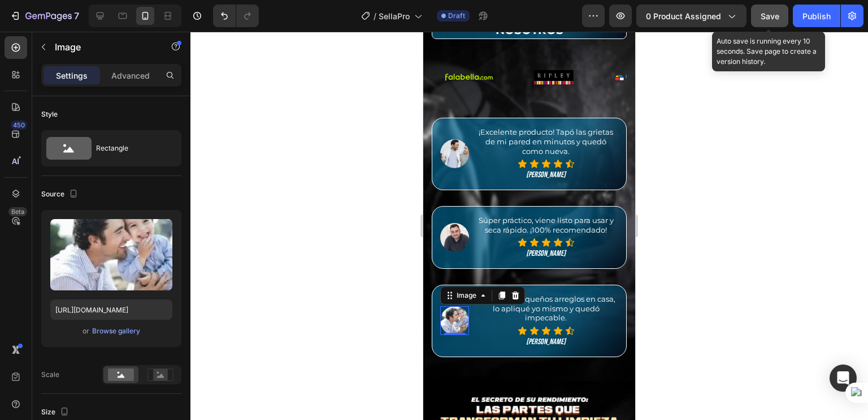 The image size is (868, 420). I want to click on div: Image, so click(43, 264).